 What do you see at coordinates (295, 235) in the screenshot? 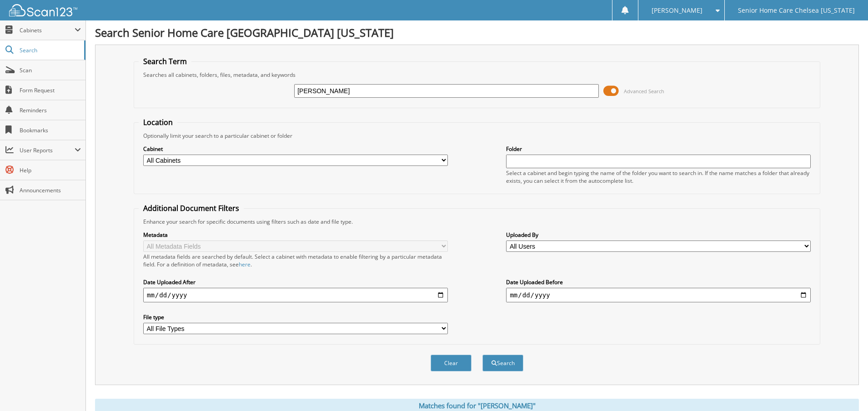
I see `label: Metadata` at bounding box center [295, 235].